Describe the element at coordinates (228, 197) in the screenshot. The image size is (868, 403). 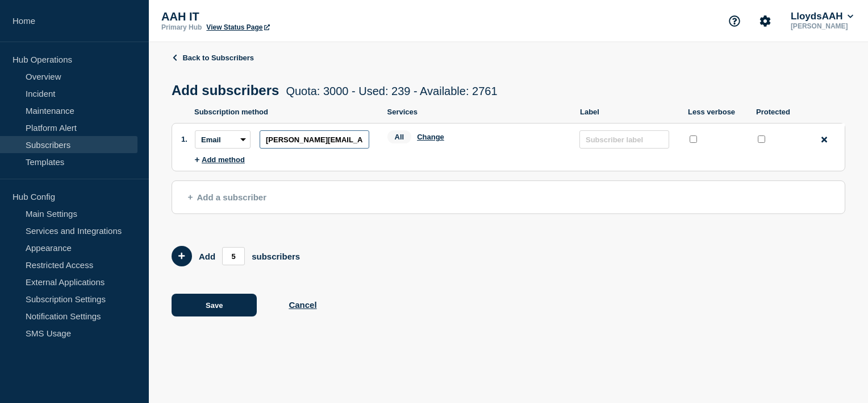
I see `span: Add a subscriber` at that location.